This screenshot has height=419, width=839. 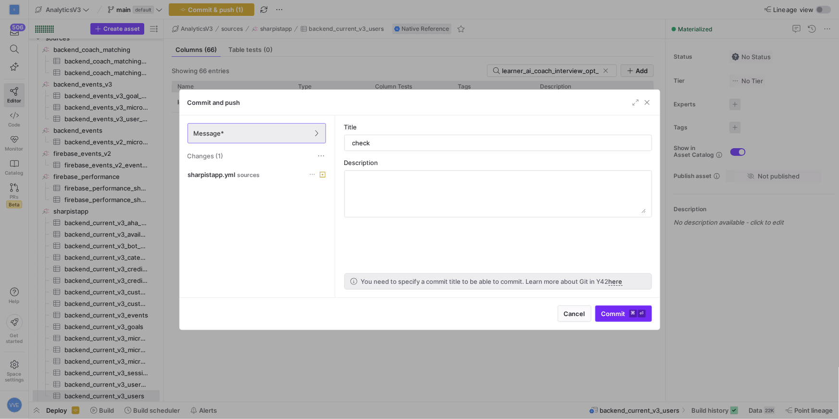 I want to click on span: sources, so click(x=249, y=175).